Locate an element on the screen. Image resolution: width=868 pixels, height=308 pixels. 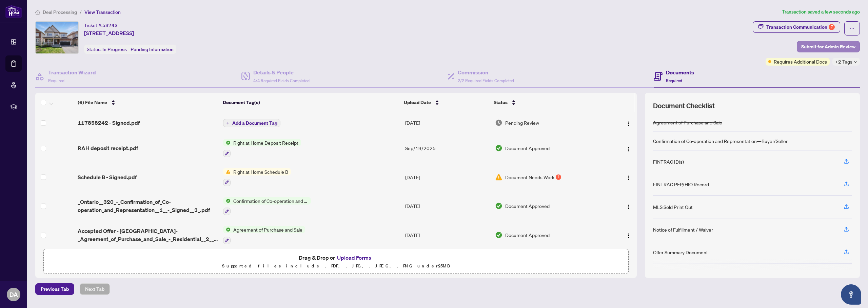
span: Pending Review is located at coordinates (522, 123).